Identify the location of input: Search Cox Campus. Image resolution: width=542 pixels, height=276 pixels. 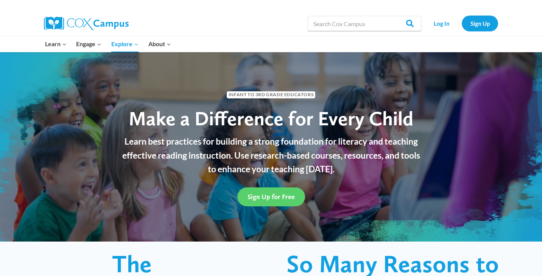
(365, 23).